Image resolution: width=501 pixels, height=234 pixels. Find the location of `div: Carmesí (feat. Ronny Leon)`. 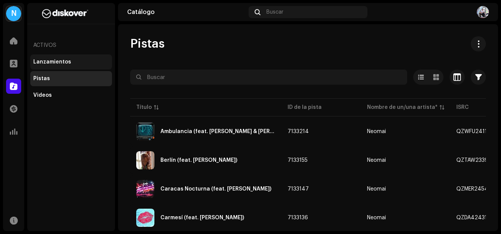

div: Carmesí (feat. Ronny Leon) is located at coordinates (202, 218).